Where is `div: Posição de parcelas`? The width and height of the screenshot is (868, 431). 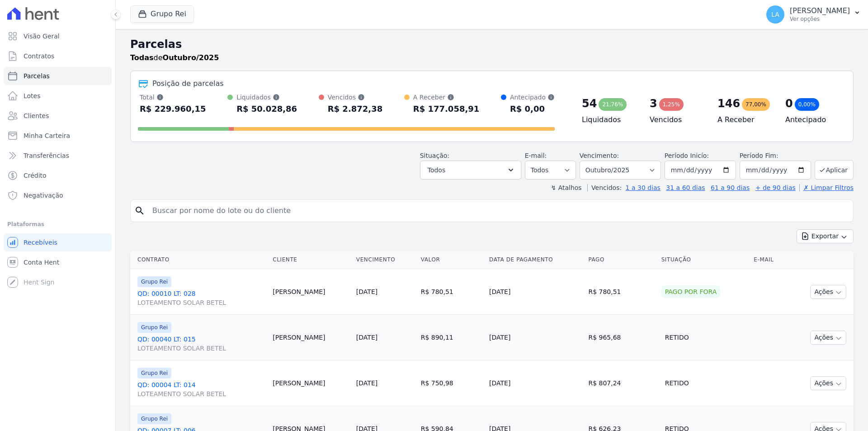
div: Posição de parcelas is located at coordinates (188, 83).